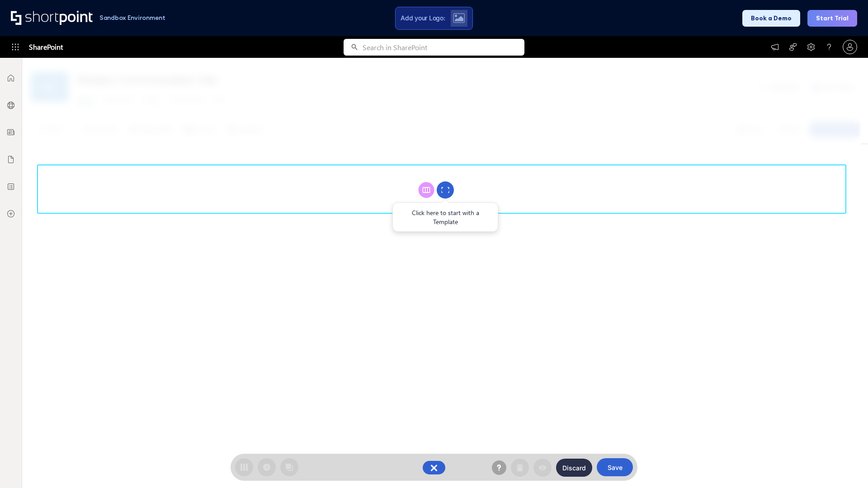 The height and width of the screenshot is (488, 868). I want to click on button: Save, so click(615, 467).